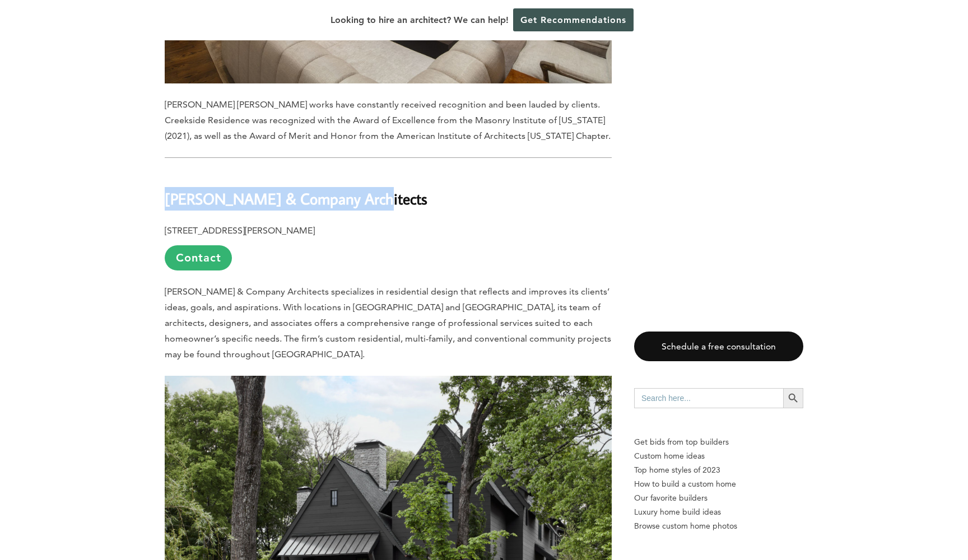  I want to click on p: How to build a custom home, so click(719, 484).